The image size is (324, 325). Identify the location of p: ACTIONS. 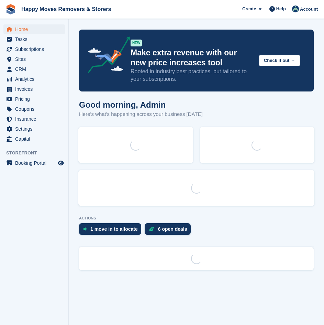
(196, 218).